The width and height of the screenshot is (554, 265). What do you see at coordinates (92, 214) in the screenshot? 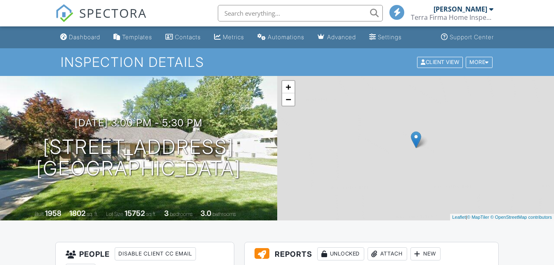
I see `span: sq. ft.` at bounding box center [92, 214].